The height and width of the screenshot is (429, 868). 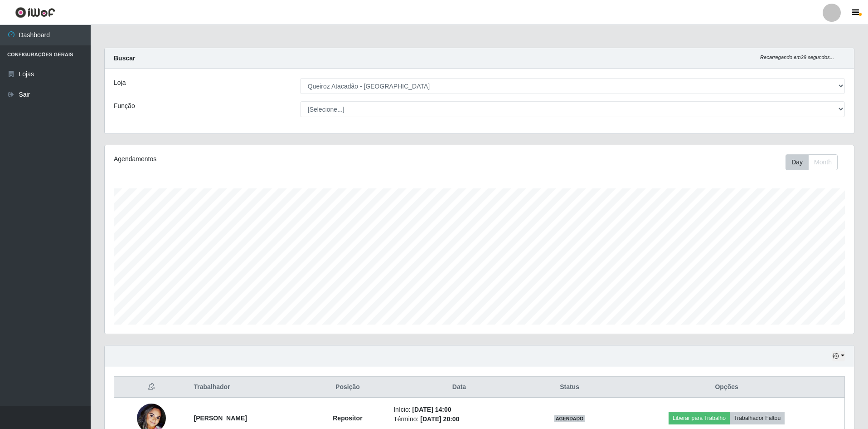 I want to click on span: AGENDADO, so click(x=570, y=418).